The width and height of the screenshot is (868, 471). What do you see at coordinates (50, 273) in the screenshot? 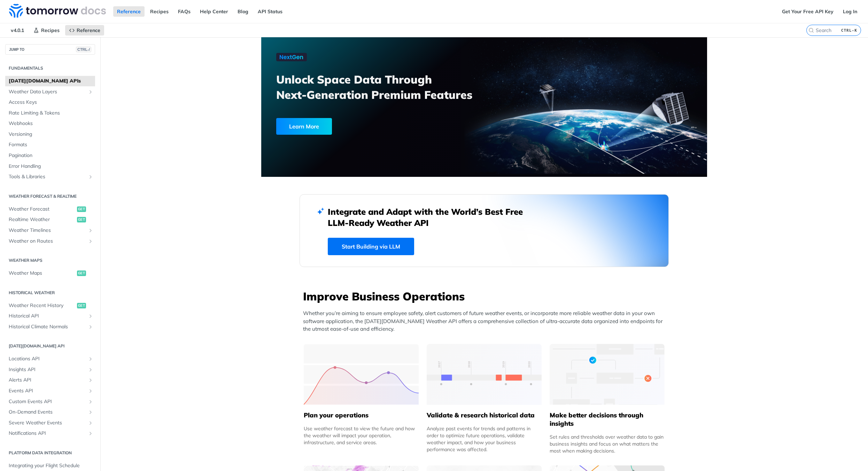
I see `a: Weather Mapsget` at bounding box center [50, 273].